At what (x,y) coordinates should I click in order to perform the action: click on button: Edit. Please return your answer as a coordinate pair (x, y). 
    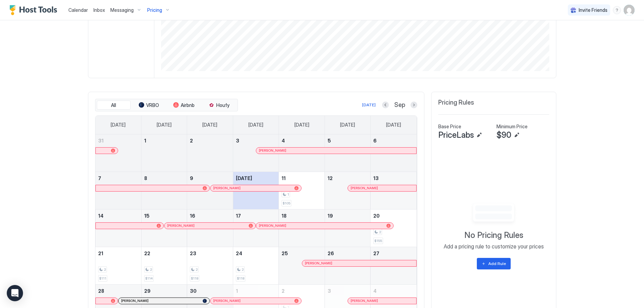
    Looking at the image, I should click on (479, 135).